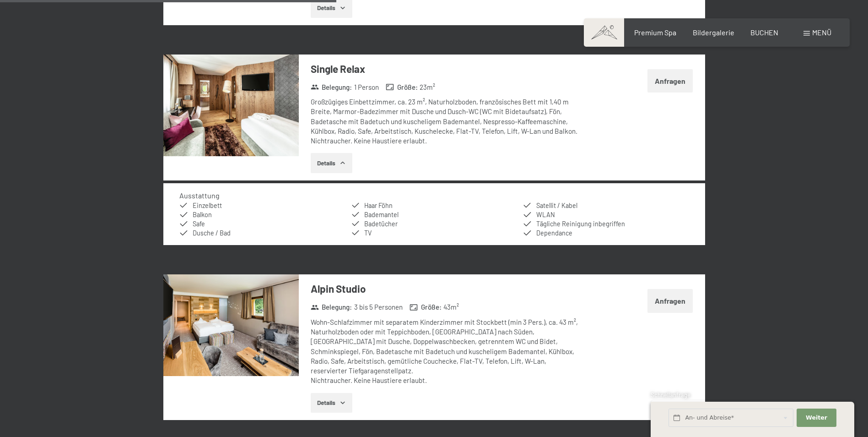 The width and height of the screenshot is (868, 437). I want to click on span: Einzelbett, so click(207, 205).